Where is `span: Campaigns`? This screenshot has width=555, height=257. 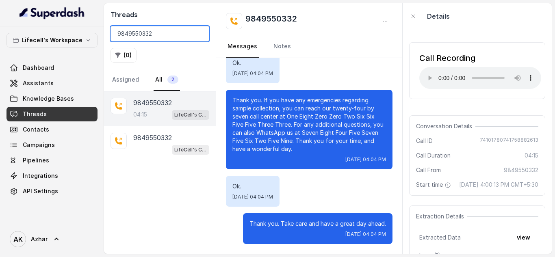 span: Campaigns is located at coordinates (39, 145).